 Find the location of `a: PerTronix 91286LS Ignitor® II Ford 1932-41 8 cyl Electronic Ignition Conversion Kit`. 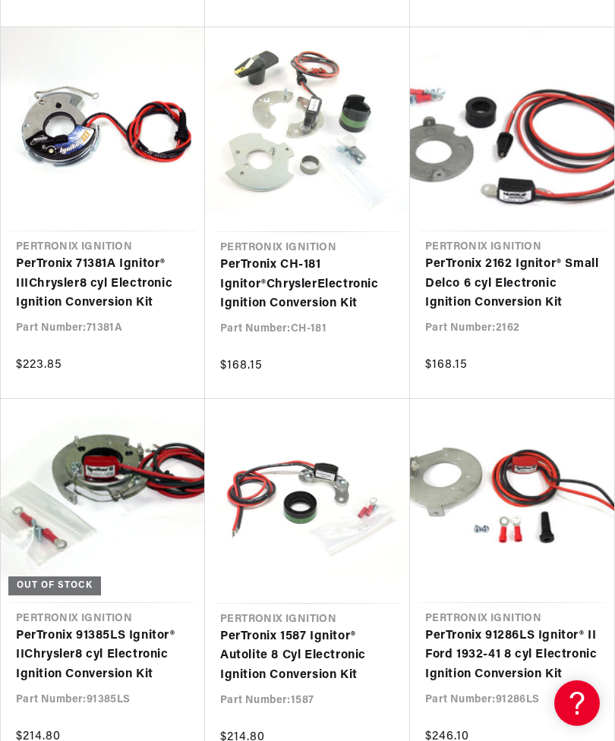

a: PerTronix 91286LS Ignitor® II Ford 1932-41 8 cyl Electronic Ignition Conversion Kit is located at coordinates (511, 656).